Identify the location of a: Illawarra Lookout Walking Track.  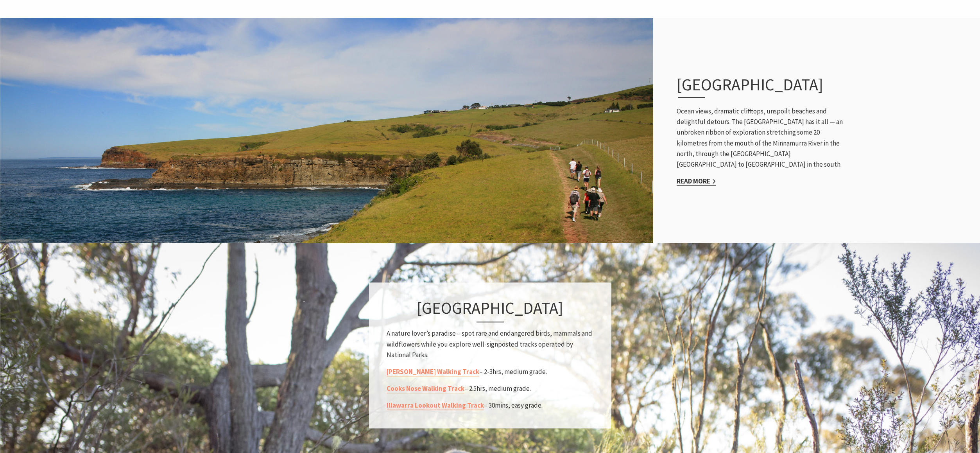
(435, 406).